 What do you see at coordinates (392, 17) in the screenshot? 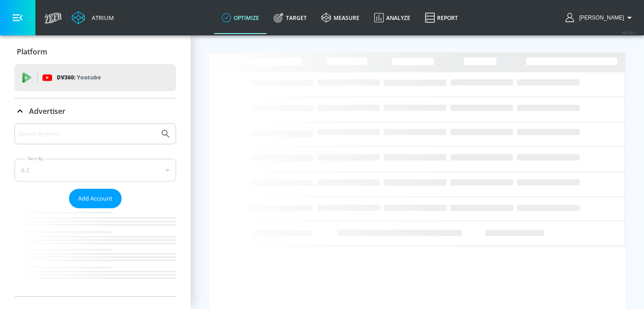
I see `a: Analyze` at bounding box center [392, 17].